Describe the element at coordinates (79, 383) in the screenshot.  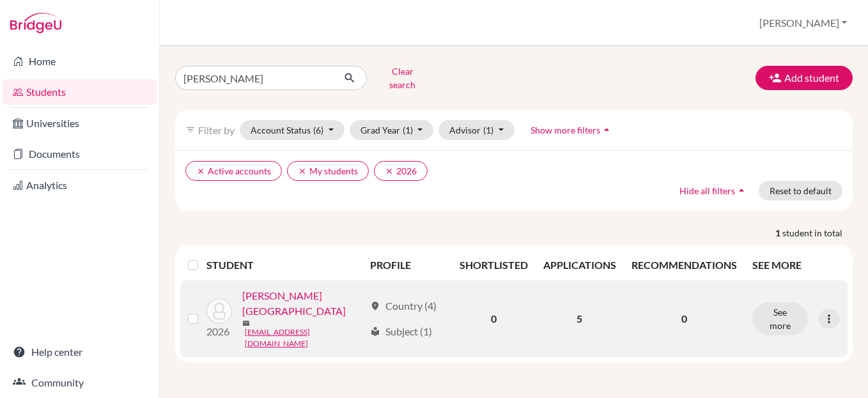
I see `a: Community` at that location.